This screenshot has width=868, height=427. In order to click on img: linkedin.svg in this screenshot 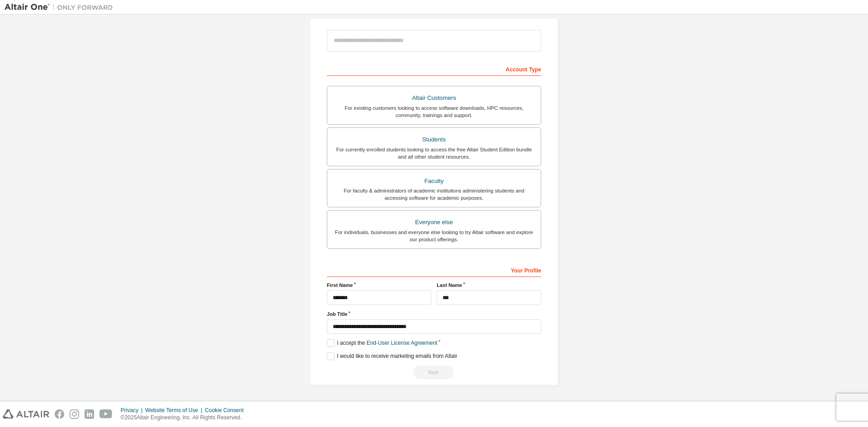, I will do `click(89, 414)`.